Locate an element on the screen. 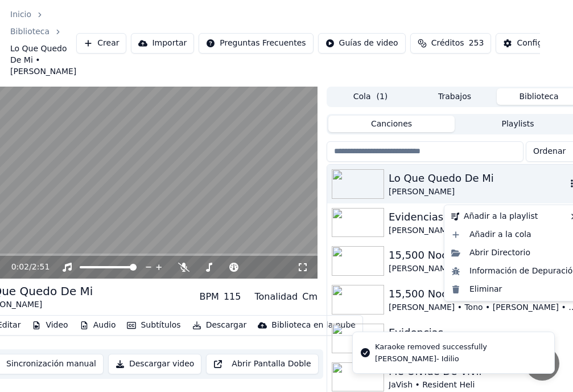  div: BPM is located at coordinates (209, 297).